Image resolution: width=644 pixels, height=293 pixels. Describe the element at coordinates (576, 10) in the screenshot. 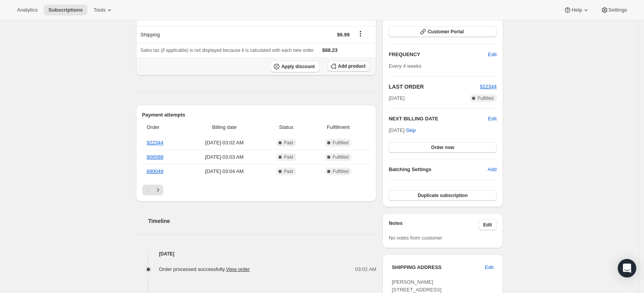

I see `button: Help` at that location.